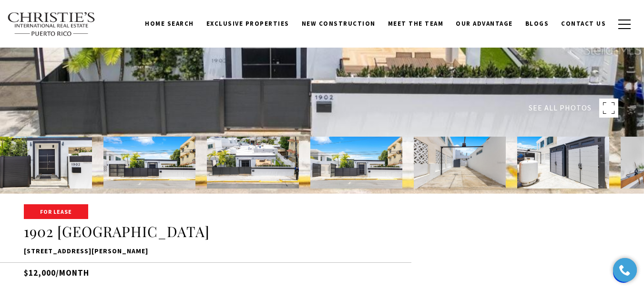 This screenshot has height=289, width=644. Describe the element at coordinates (169, 24) in the screenshot. I see `a: Home Search` at that location.